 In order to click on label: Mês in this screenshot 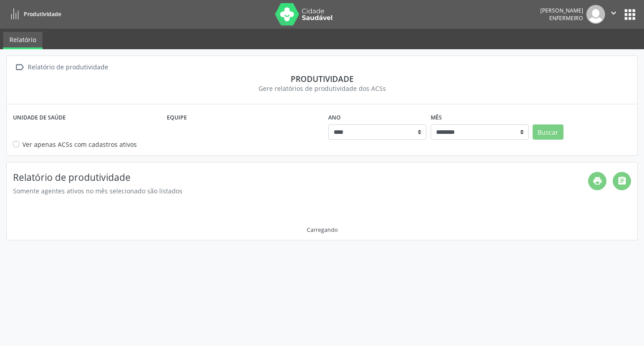, I will do `click(436, 117)`.